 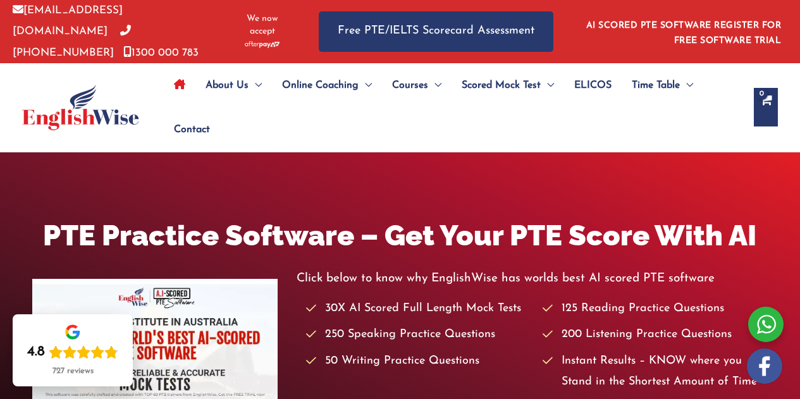 What do you see at coordinates (417, 85) in the screenshot?
I see `a: CoursesMenu Toggle` at bounding box center [417, 85].